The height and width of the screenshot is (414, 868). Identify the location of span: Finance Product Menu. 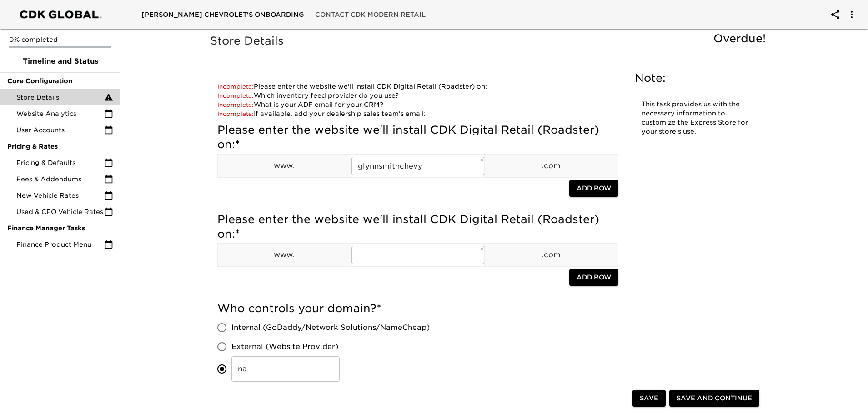
(60, 244).